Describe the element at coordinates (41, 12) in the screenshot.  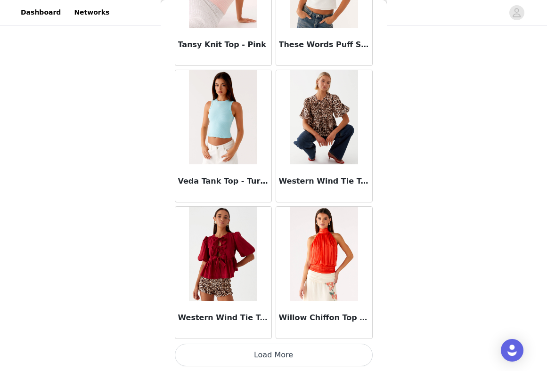
I see `a: Dashboard` at that location.